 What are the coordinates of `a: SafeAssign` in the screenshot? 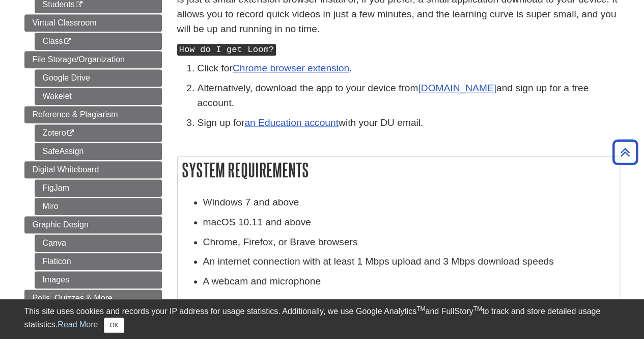 It's located at (98, 151).